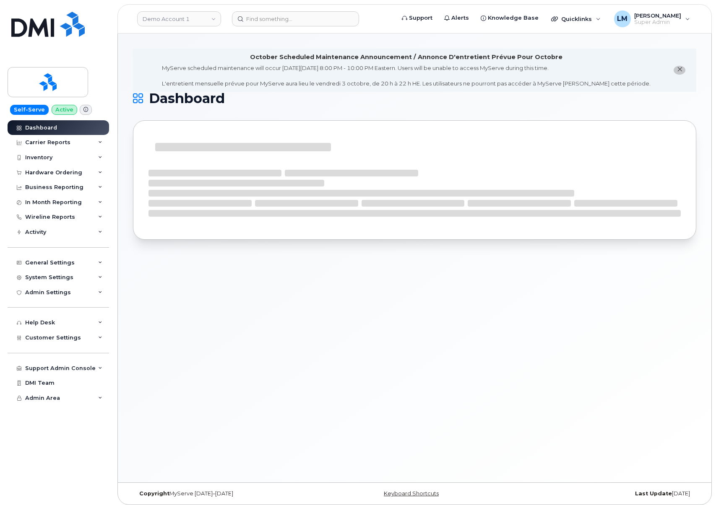 The width and height of the screenshot is (716, 505). What do you see at coordinates (653, 494) in the screenshot?
I see `strong: Last Update` at bounding box center [653, 494].